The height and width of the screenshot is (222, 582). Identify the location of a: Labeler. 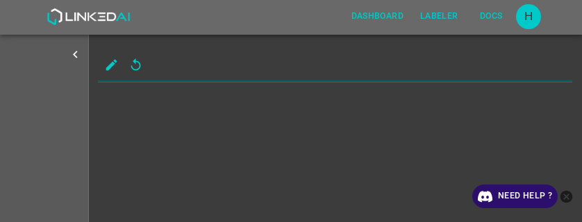
(439, 16).